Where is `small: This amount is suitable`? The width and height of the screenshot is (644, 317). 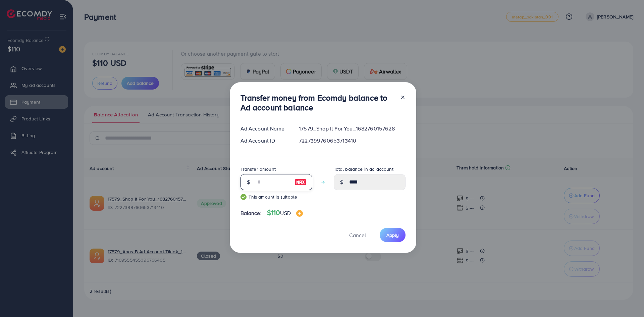
small: This amount is suitable is located at coordinates (276, 197).